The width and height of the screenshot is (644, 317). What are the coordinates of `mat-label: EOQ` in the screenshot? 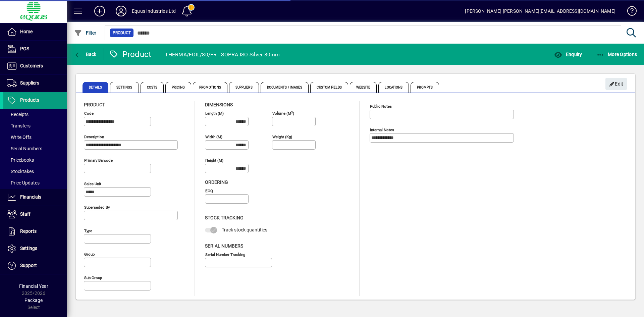 It's located at (209, 191).